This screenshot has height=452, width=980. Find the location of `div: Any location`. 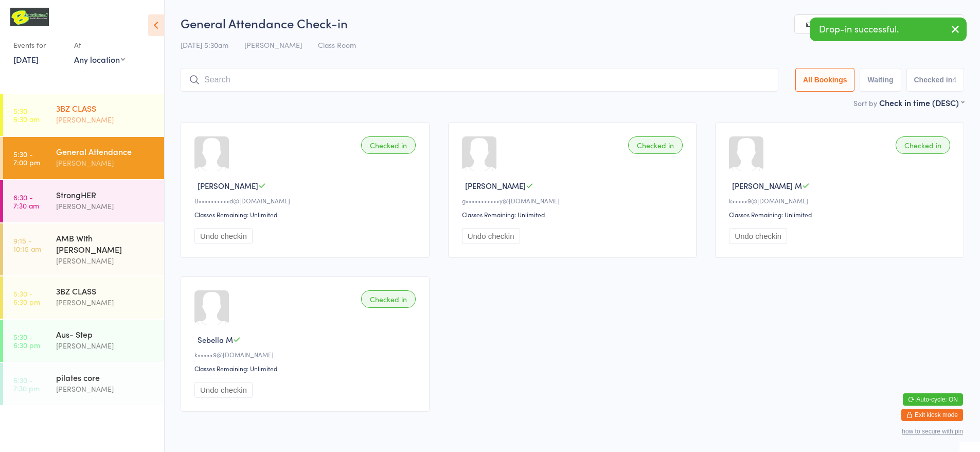

div: Any location is located at coordinates (99, 59).